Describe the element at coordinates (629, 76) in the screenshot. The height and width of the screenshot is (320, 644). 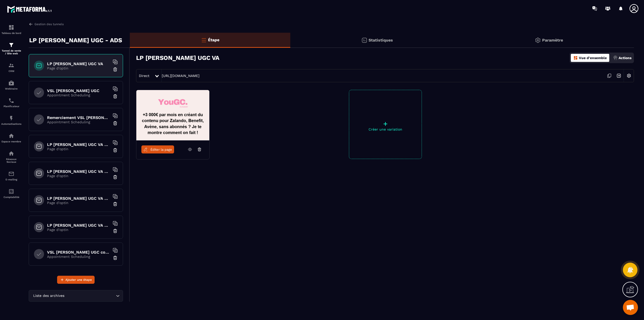
I see `img: setting-w.858f3a88.svg` at that location.